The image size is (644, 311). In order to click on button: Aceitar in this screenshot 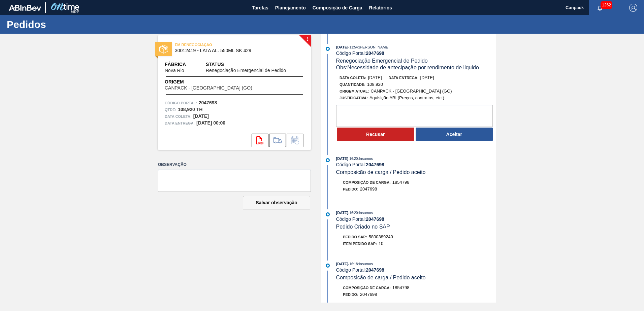, I will do `click(454, 134)`.